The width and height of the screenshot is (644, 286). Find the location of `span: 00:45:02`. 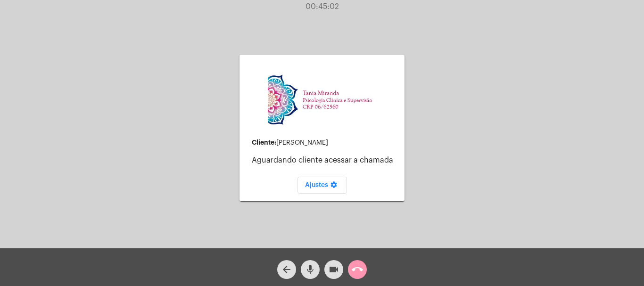

span: 00:45:02 is located at coordinates (322, 7).